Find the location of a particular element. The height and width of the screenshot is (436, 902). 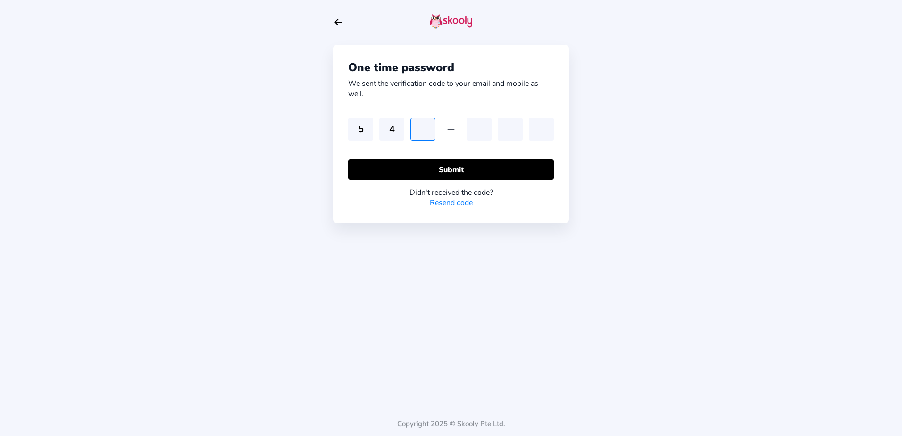

ion-icon: arrow back outline is located at coordinates (338, 22).